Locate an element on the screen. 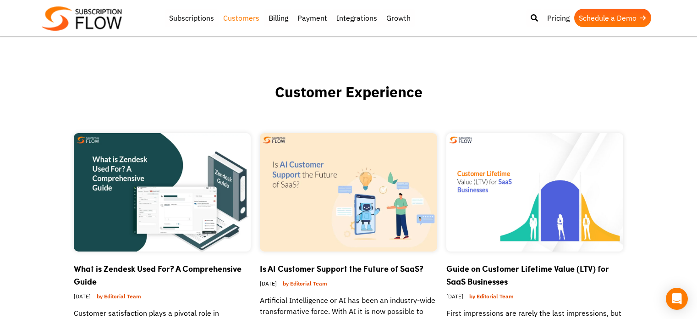 This screenshot has height=319, width=697. img: Guide on Customer Lifetime Value (LTV) for SaaS Businesses is located at coordinates (535, 192).